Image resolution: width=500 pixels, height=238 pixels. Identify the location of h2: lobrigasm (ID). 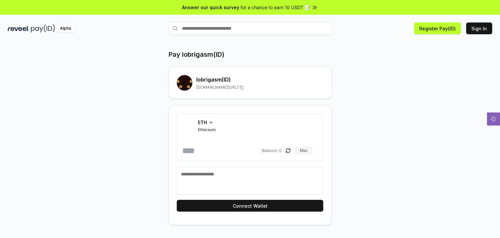
(260, 79).